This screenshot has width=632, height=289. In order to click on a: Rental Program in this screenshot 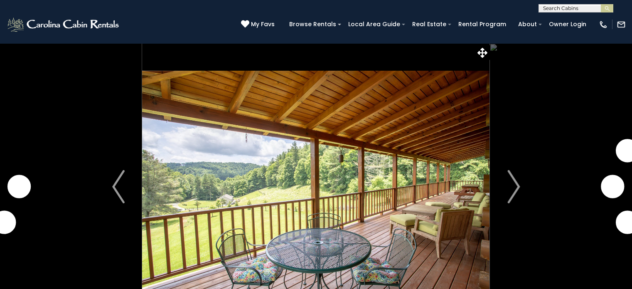, I will do `click(482, 24)`.